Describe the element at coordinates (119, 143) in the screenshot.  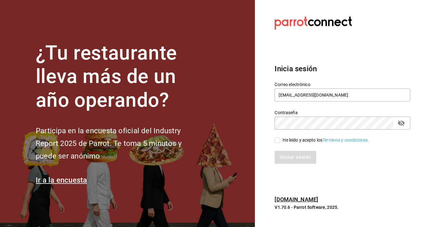
I see `h2: Participa en la encuesta oficial del Industry Report 2025 de Parrot. Te toma 5 minutos y puede se...` at that location.